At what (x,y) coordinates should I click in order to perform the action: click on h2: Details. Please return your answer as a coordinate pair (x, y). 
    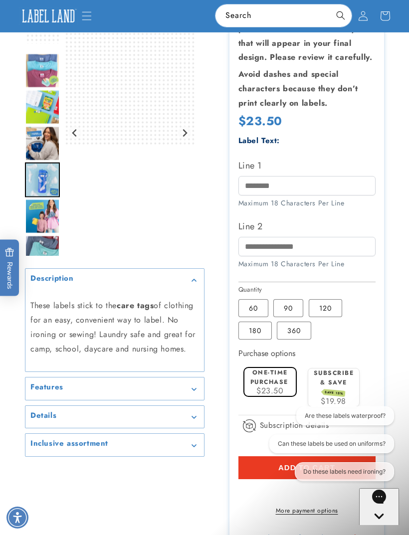
    Looking at the image, I should click on (43, 415).